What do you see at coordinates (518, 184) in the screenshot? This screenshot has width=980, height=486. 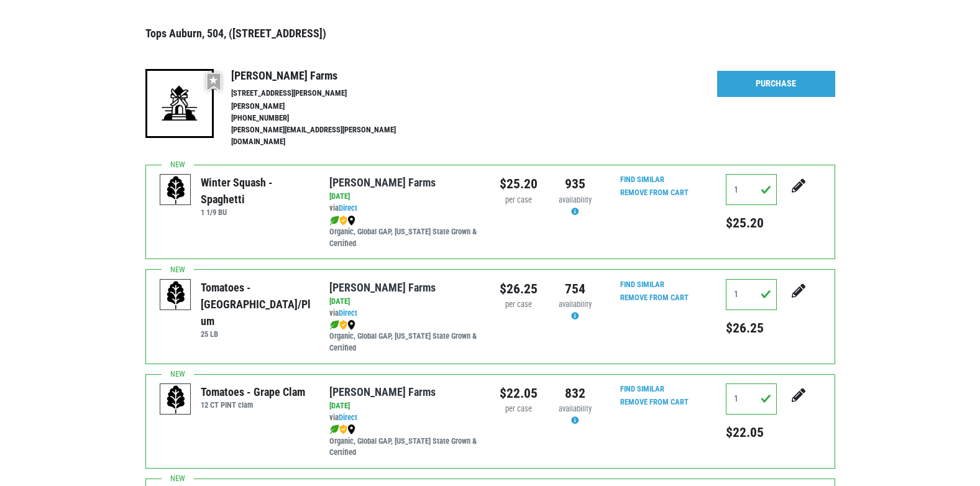 I see `div: $25.20` at bounding box center [518, 184].